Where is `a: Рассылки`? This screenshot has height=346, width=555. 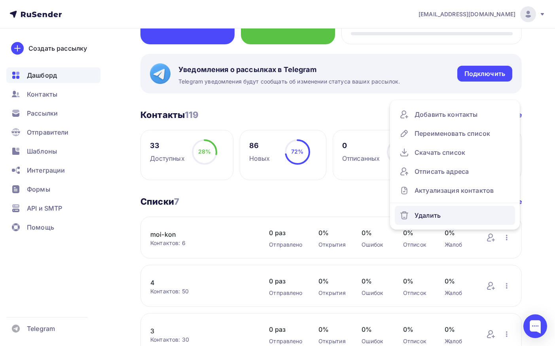 a: Рассылки is located at coordinates (53, 113).